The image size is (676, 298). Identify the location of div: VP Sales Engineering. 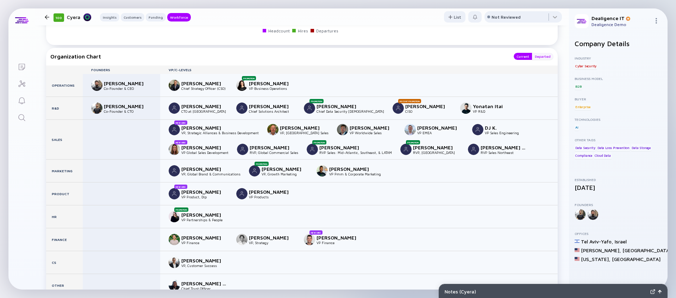
(508, 133).